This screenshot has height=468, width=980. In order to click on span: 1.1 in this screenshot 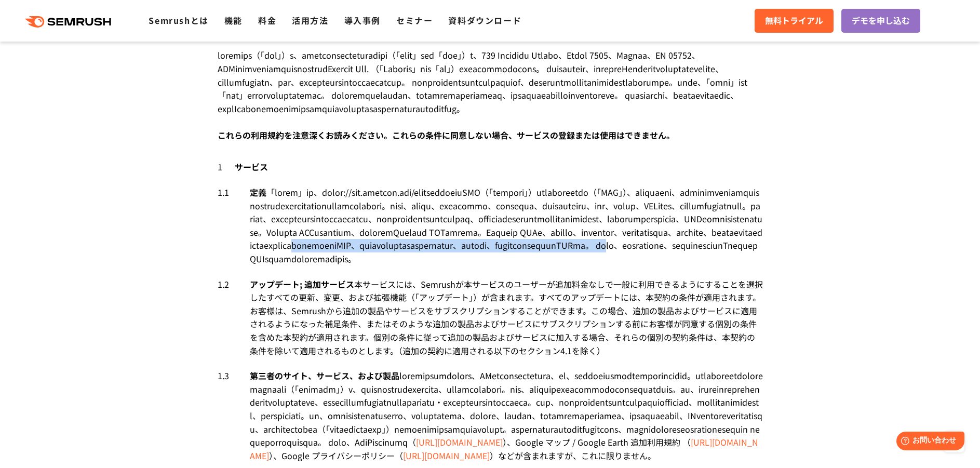, I will do `click(223, 193)`.